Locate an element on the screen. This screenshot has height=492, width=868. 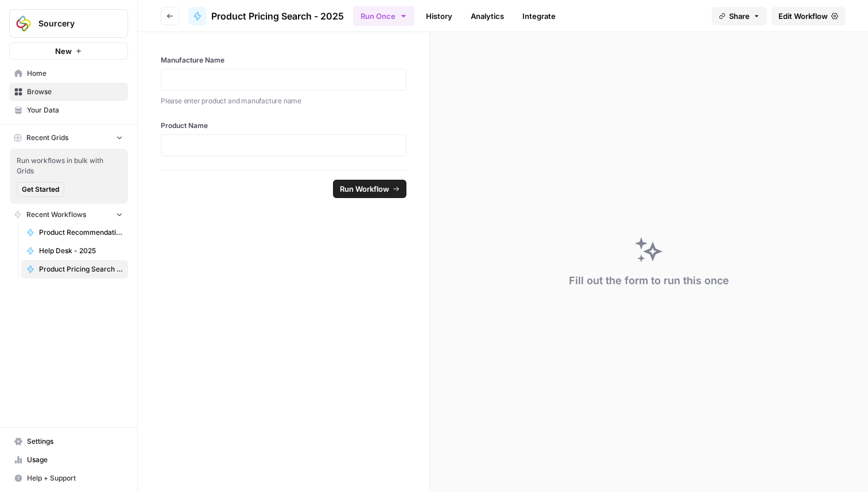
button: New is located at coordinates (69, 51).